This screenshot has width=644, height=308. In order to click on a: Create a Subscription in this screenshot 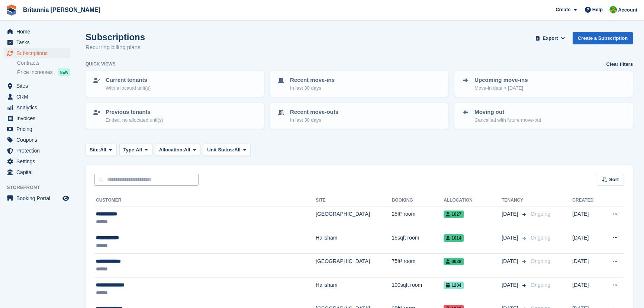, I will do `click(602, 38)`.